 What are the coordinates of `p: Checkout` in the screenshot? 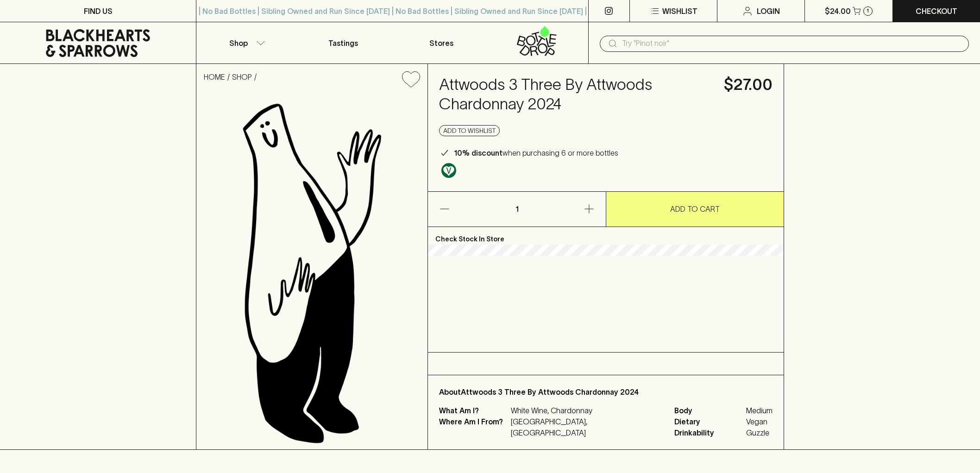 It's located at (936, 11).